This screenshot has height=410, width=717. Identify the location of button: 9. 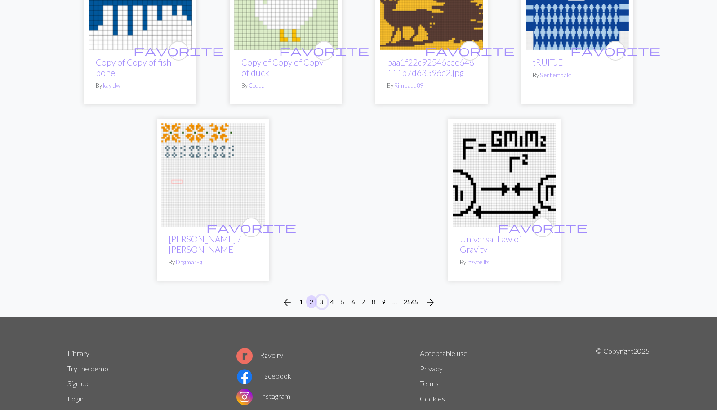
(384, 302).